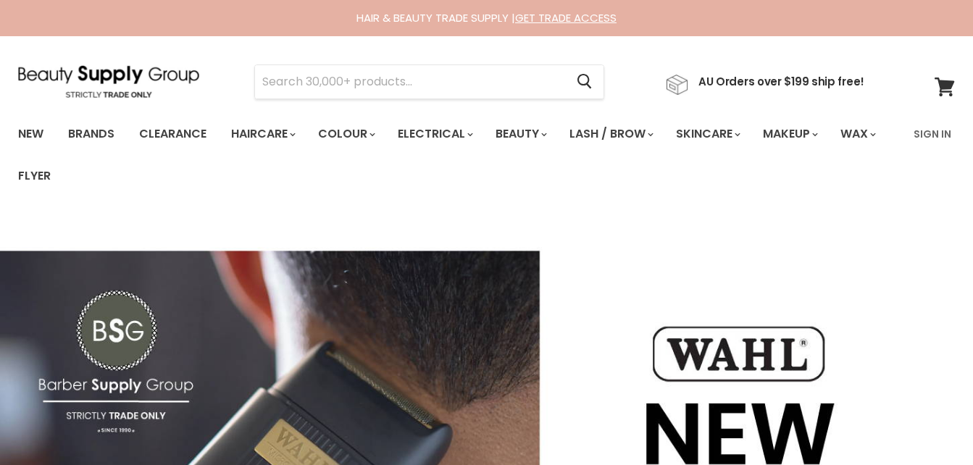 The height and width of the screenshot is (465, 973). What do you see at coordinates (933, 134) in the screenshot?
I see `a: Sign In` at bounding box center [933, 134].